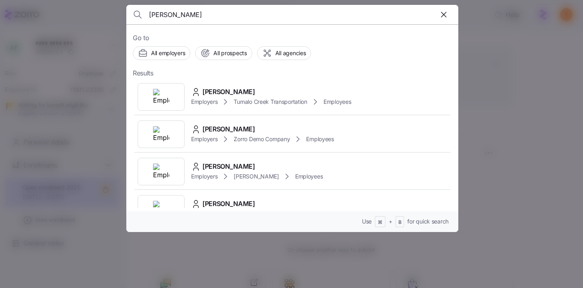 This screenshot has height=288, width=583. What do you see at coordinates (291, 53) in the screenshot?
I see `span: All agencies` at bounding box center [291, 53].